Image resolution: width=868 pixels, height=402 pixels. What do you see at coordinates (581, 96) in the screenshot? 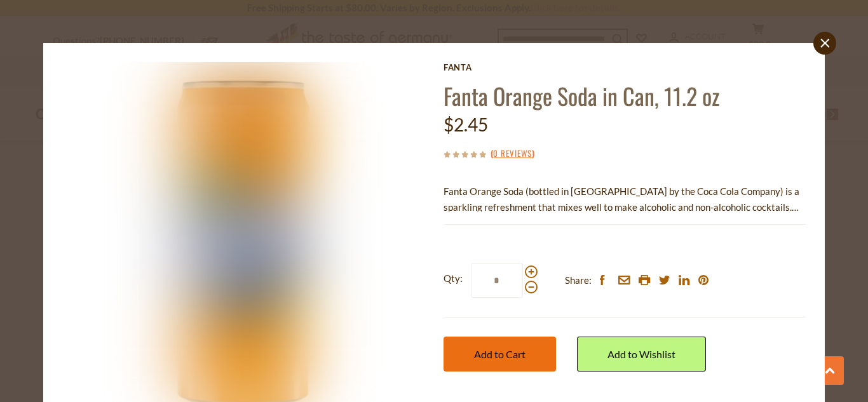
I see `a: Fanta Orange Soda in Can, 11.2 oz` at bounding box center [581, 96].